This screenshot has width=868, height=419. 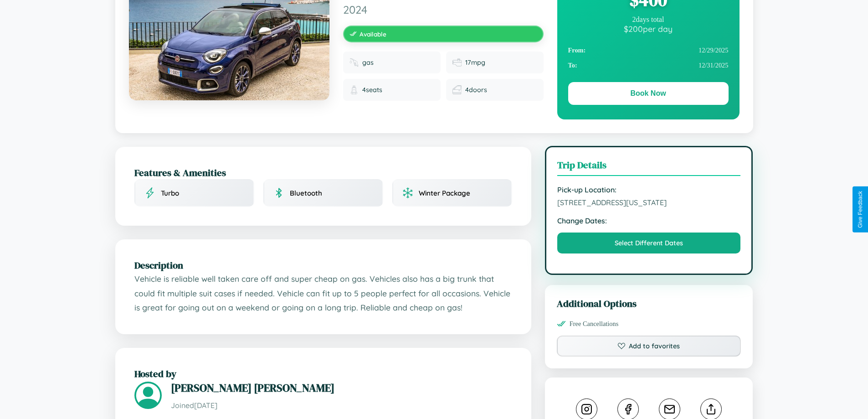 What do you see at coordinates (373, 90) in the screenshot?
I see `span: 4 seats` at bounding box center [373, 90].